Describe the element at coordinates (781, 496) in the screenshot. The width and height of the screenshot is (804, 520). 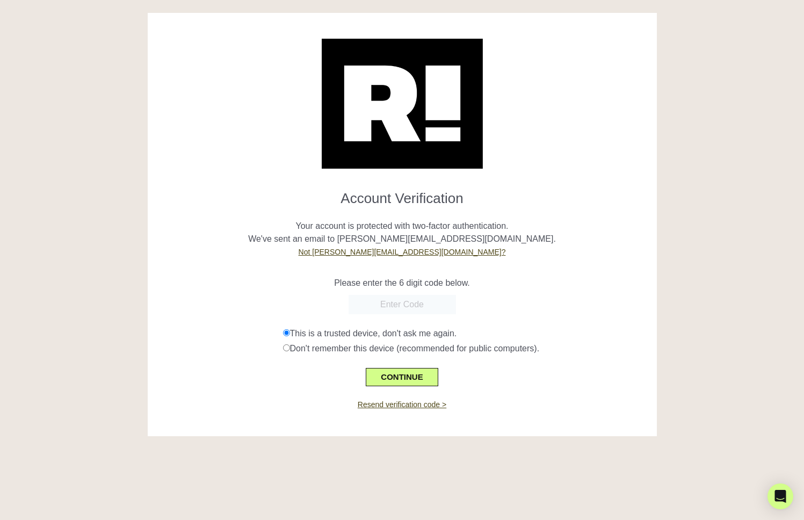
I see `div: Open Intercom Messenger` at that location.